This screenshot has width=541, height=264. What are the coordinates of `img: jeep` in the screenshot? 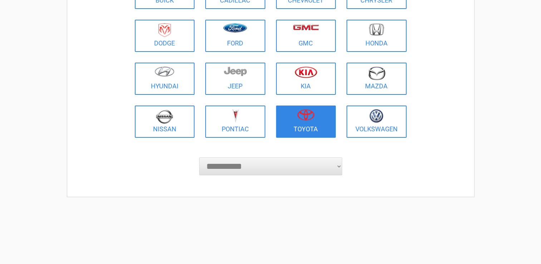 It's located at (235, 71).